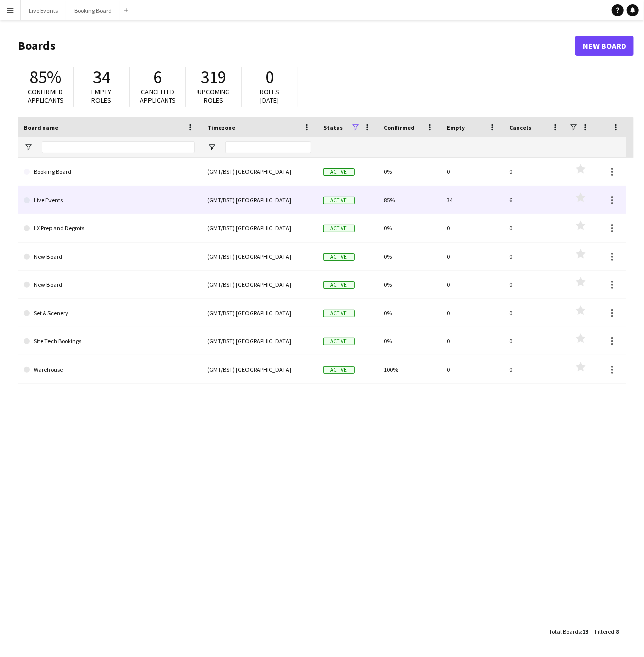 The width and height of the screenshot is (644, 657). Describe the element at coordinates (268, 148) in the screenshot. I see `input: Timezone Filter Input` at that location.